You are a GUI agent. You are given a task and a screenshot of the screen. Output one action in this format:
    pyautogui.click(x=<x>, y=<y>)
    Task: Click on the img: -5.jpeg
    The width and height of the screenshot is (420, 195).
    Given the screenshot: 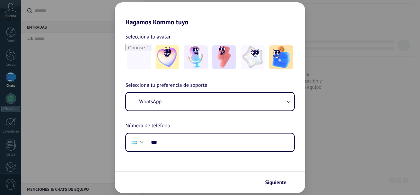 What is the action you would take?
    pyautogui.click(x=281, y=57)
    